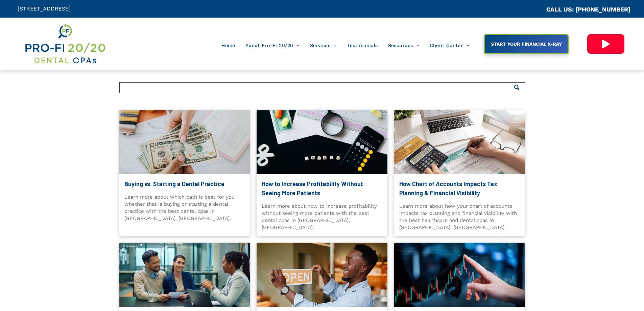 The image size is (644, 311). I want to click on div: Learn more about which path is best for you whether that is buying or starting a dental practice ..., so click(185, 208).